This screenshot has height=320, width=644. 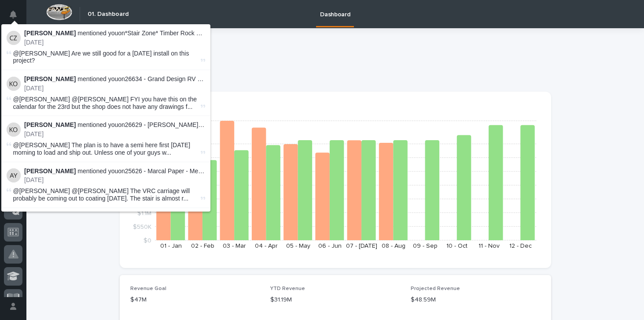 I want to click on p: mentioned you on 26634 - Grand Design RV - GDRV7 - Out Door Overhead Gates (2) :, so click(x=114, y=79).